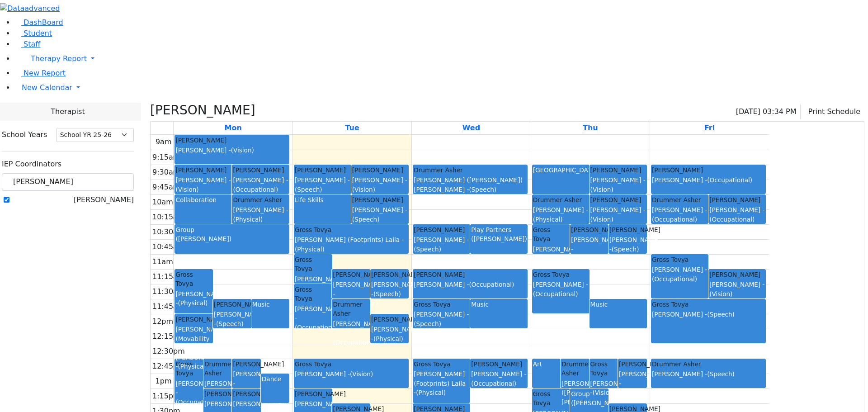  What do you see at coordinates (169, 306) in the screenshot?
I see `div: 11:45am` at bounding box center [169, 306].